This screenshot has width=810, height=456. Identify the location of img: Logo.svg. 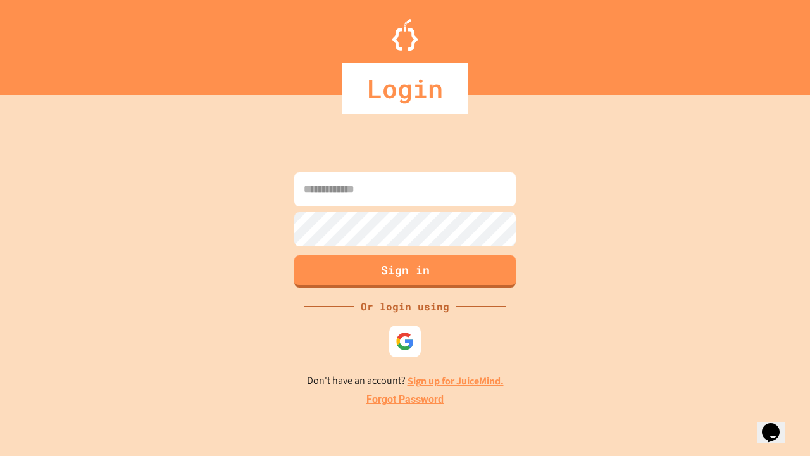
(405, 35).